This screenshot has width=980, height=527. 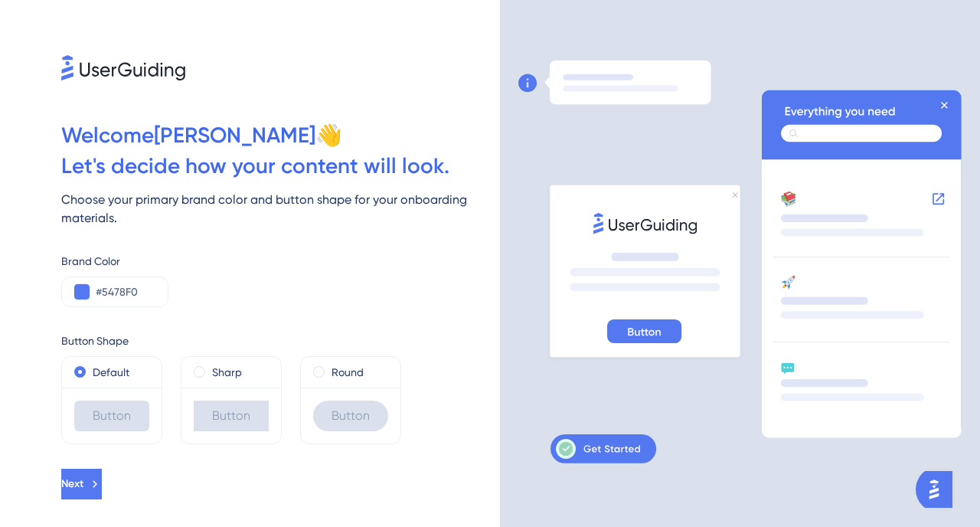 I want to click on div: Brand Color, so click(x=281, y=261).